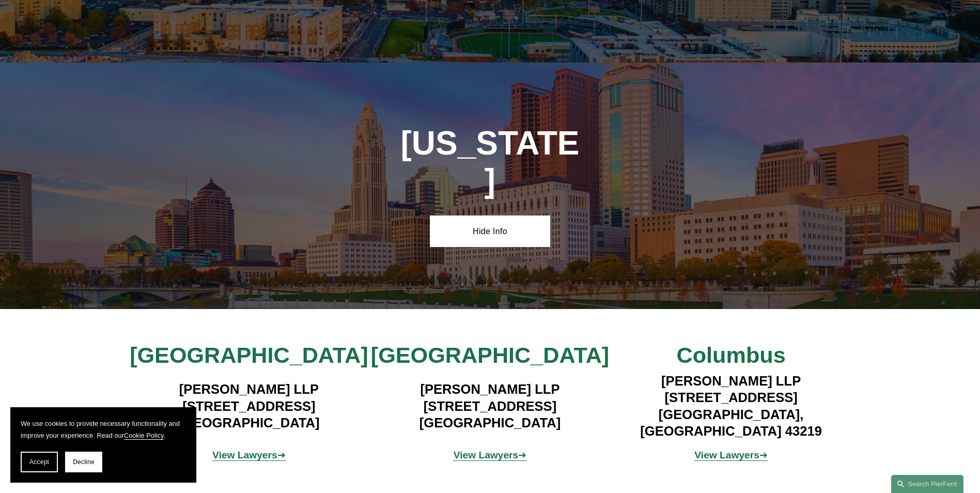 This screenshot has height=493, width=980. What do you see at coordinates (926, 483) in the screenshot?
I see `a: Search this site` at bounding box center [926, 483].